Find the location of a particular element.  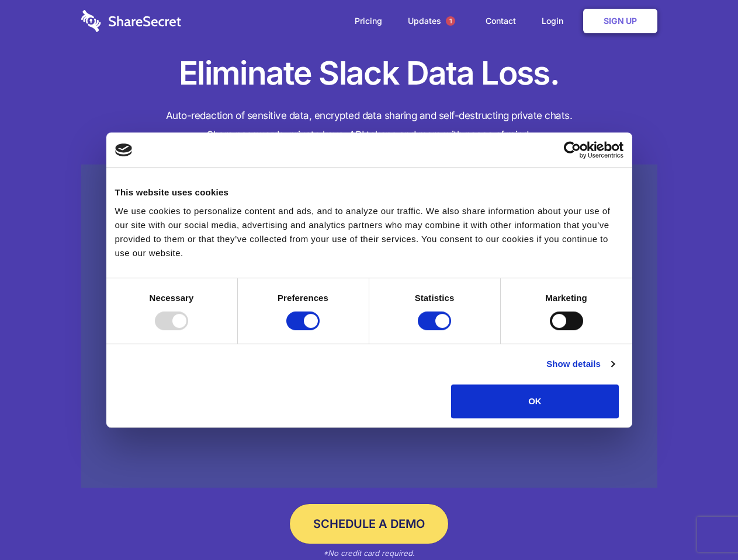

a: Show details is located at coordinates (580, 364).